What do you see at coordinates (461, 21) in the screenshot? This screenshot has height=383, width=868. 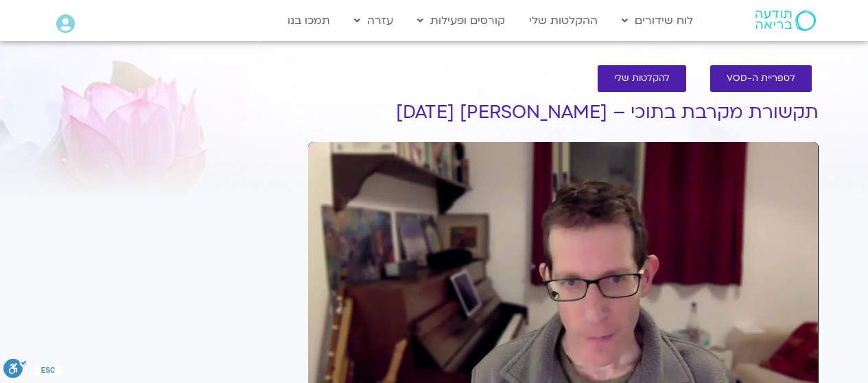 I see `a: קורסים ופעילות` at bounding box center [461, 21].